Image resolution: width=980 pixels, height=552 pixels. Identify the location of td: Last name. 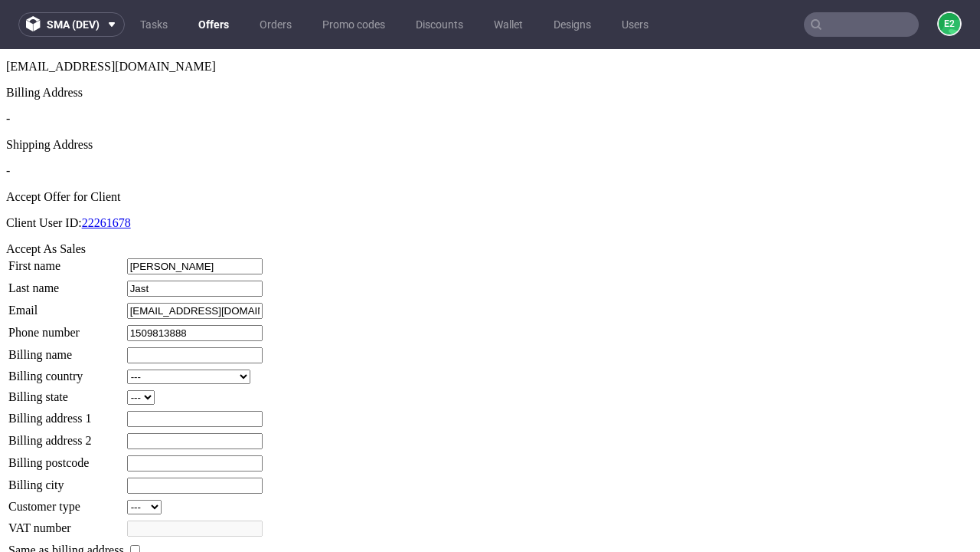
(66, 239).